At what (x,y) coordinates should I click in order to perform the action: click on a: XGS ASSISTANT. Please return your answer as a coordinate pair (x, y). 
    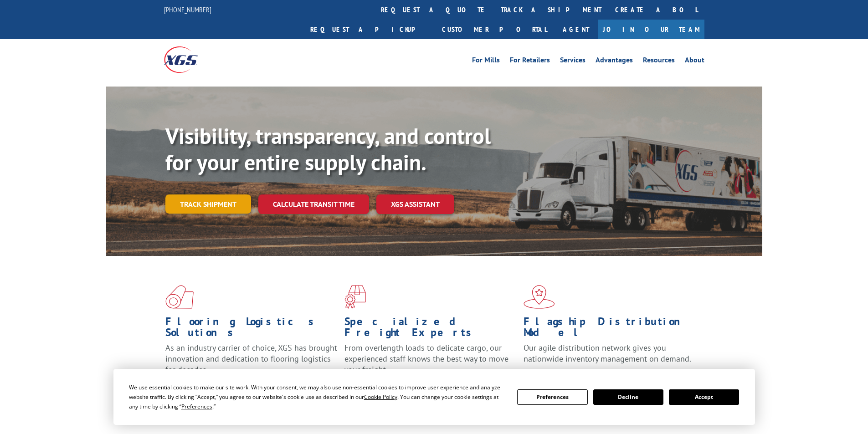
    Looking at the image, I should click on (415, 205).